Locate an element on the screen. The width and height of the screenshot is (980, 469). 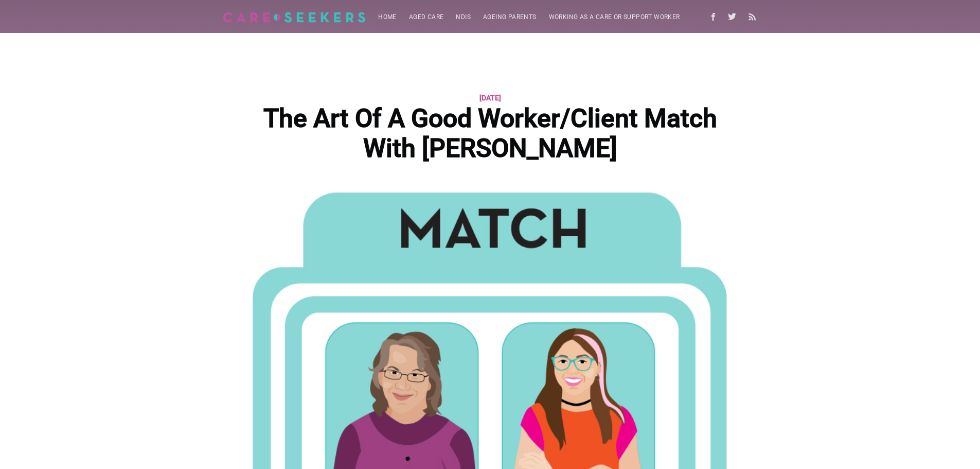
a: NDIS is located at coordinates (463, 17).